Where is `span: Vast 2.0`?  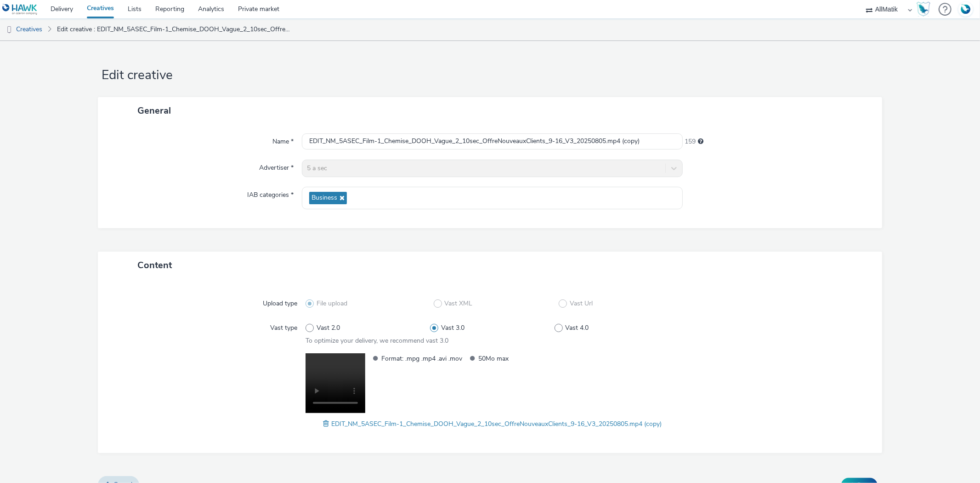
span: Vast 2.0 is located at coordinates (328, 328).